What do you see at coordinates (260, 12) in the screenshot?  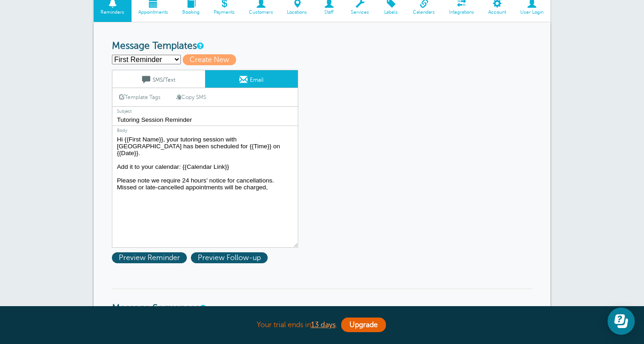 I see `span: Customers` at bounding box center [260, 12].